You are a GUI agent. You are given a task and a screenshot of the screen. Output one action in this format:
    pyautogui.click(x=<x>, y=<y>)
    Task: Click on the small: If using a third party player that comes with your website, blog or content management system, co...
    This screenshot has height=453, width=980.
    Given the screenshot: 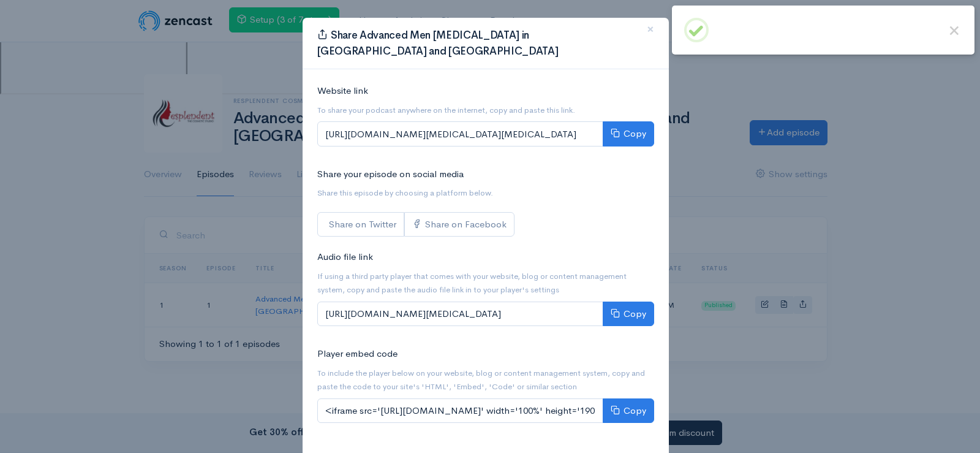 What is the action you would take?
    pyautogui.click(x=472, y=283)
    